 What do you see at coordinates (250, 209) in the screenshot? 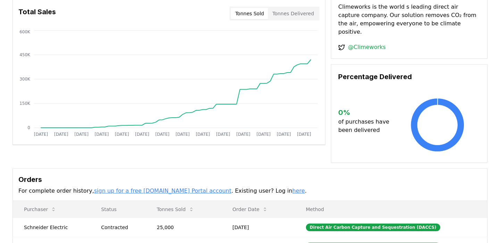
I see `button: Order Date` at bounding box center [250, 209].